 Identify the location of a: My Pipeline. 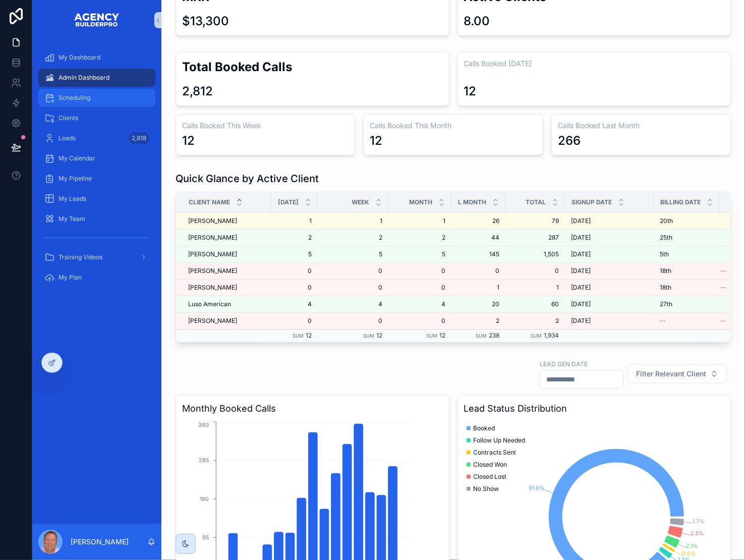
(97, 178).